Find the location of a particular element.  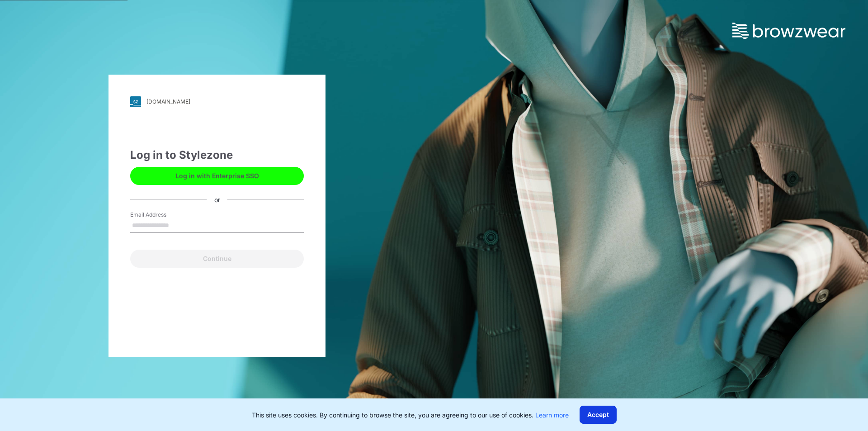

img: svg+xml;base64,PHN2ZyB3aWR0aD0iMjgiIGhlaWdodD0iMjgiIHZpZXdCb3g9IjAgMCAyOCAyOCIgZmlsbD0ibm9uZSIgeG... is located at coordinates (135, 102).